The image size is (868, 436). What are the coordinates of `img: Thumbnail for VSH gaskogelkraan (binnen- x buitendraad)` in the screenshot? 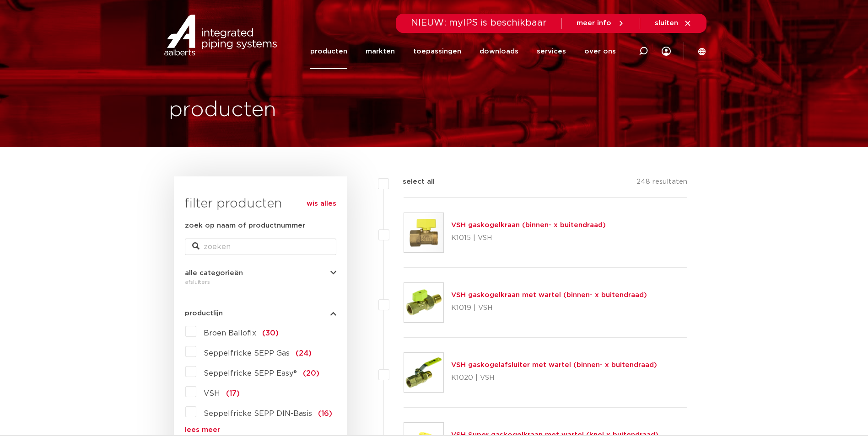 It's located at (424, 233).